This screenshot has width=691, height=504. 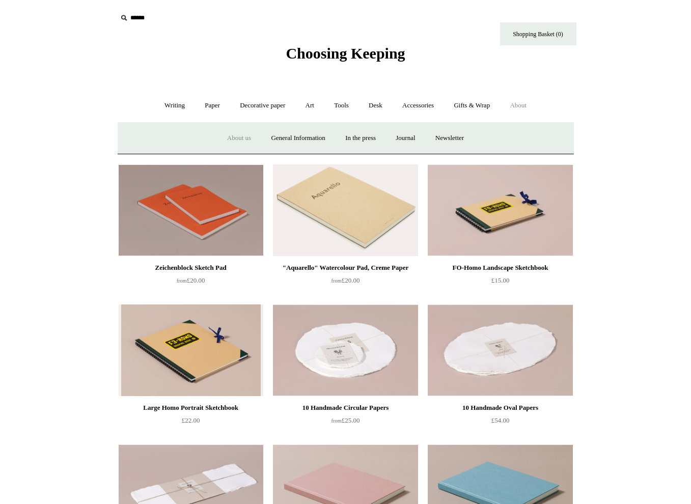 What do you see at coordinates (375, 105) in the screenshot?
I see `a: Desk` at bounding box center [375, 105].